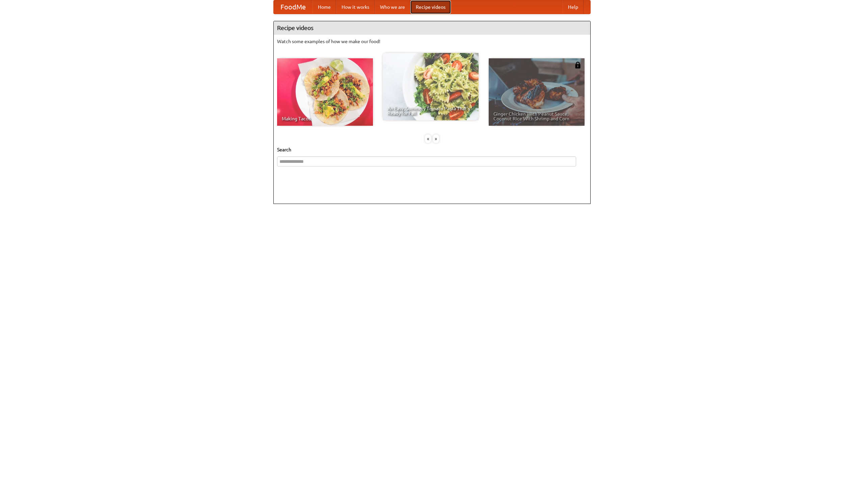  I want to click on h5: Search, so click(432, 150).